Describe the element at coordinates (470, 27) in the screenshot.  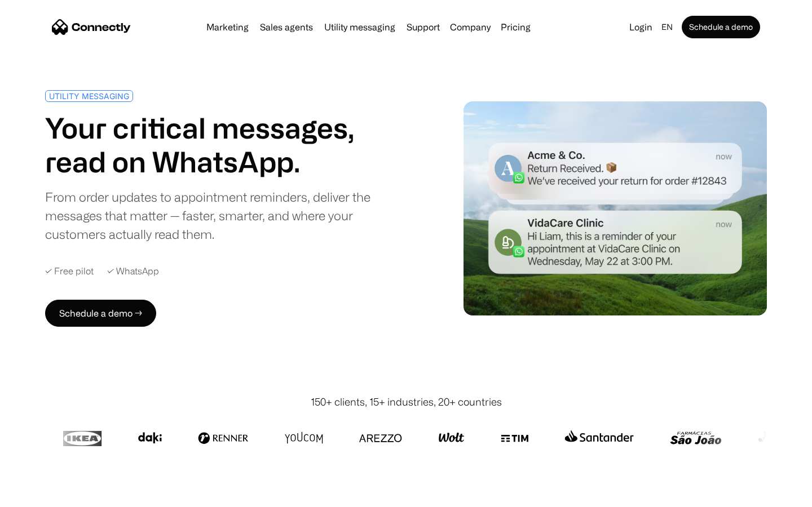
I see `div: Company` at that location.